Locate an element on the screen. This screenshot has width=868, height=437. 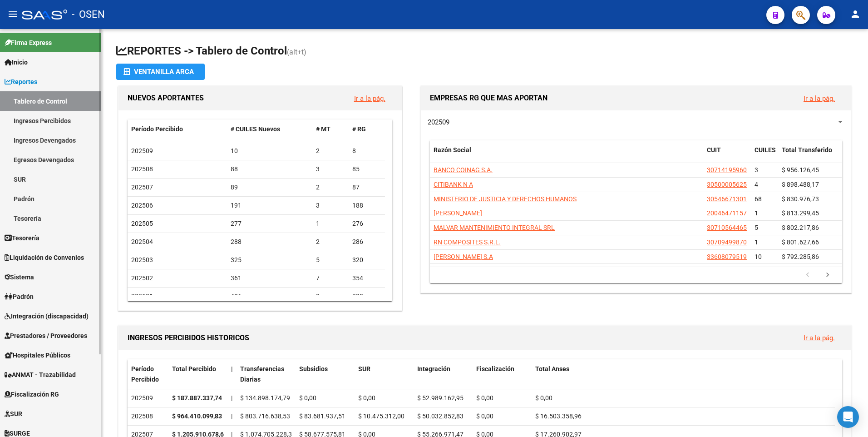
span: Fiscalización RG is located at coordinates (32, 394).